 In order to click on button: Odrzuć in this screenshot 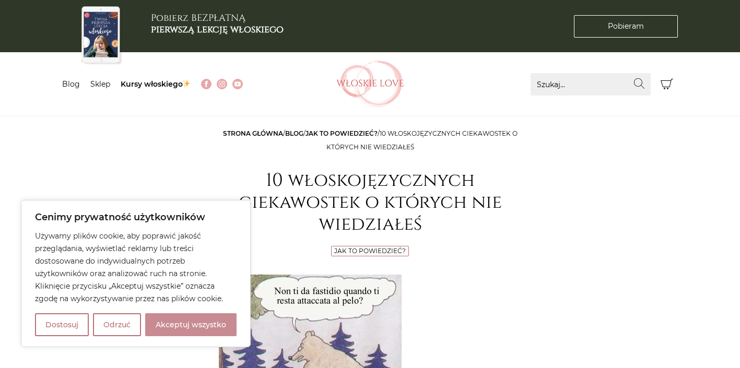, I will do `click(117, 325)`.